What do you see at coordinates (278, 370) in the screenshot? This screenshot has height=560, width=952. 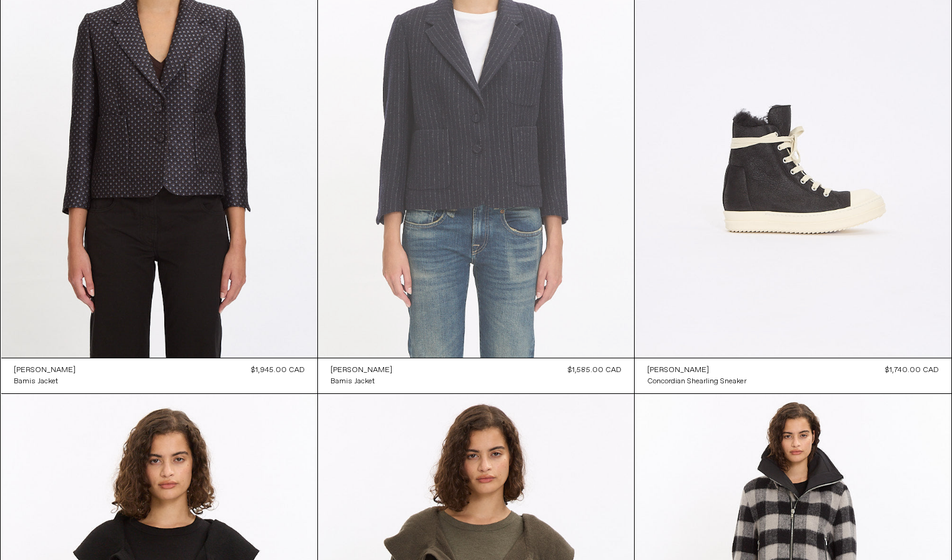 I see `div: $1,945.00 CAD` at bounding box center [278, 370].